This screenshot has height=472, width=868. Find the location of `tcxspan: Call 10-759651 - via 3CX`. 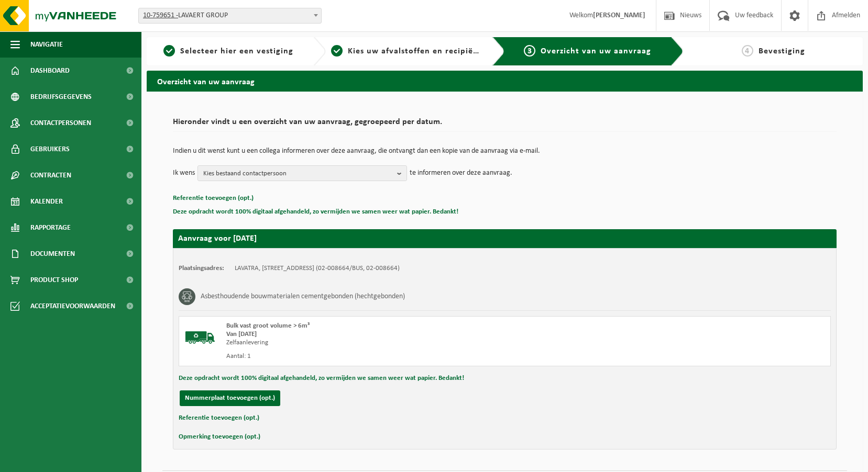

tcxspan: Call 10-759651 - via 3CX is located at coordinates (160, 15).